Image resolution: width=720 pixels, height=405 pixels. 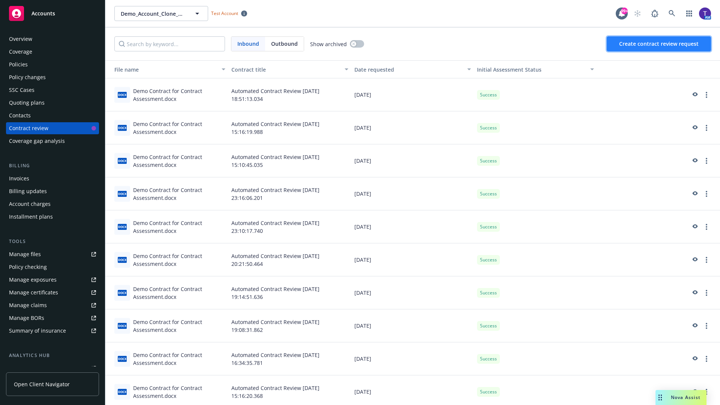 I want to click on a: Report a Bug, so click(x=655, y=13).